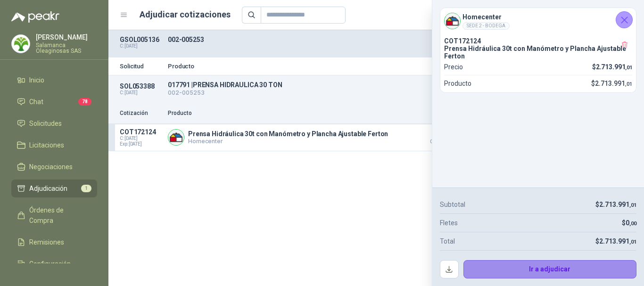  I want to click on a: Configuración, so click(54, 264).